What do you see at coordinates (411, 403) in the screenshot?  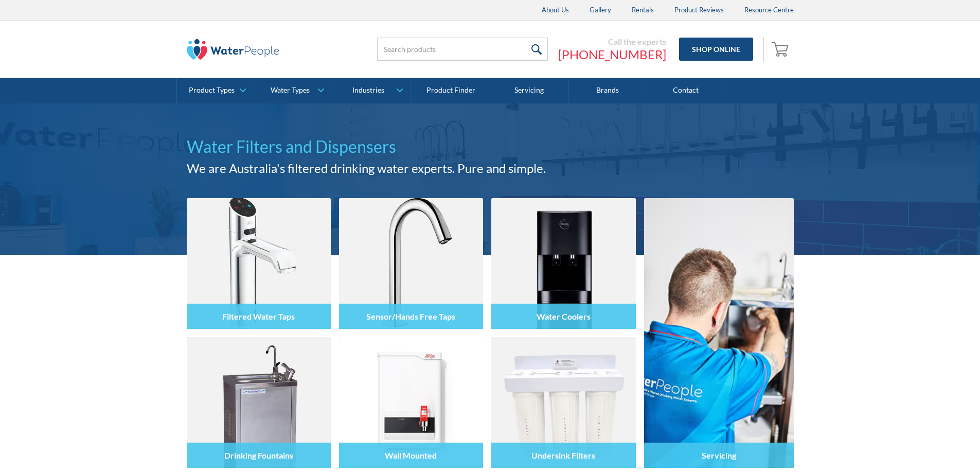 I see `img: Wall Mounted` at bounding box center [411, 403].